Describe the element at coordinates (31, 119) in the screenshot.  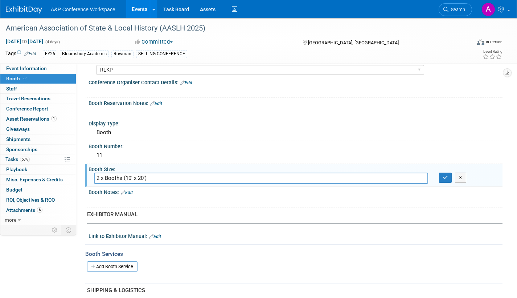
I see `span: Asset Reservations` at that location.